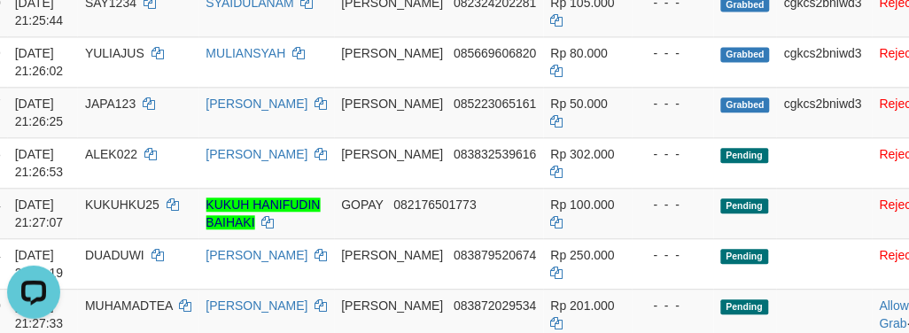 The width and height of the screenshot is (909, 333). What do you see at coordinates (110, 104) in the screenshot?
I see `span: JAPA123` at bounding box center [110, 104].